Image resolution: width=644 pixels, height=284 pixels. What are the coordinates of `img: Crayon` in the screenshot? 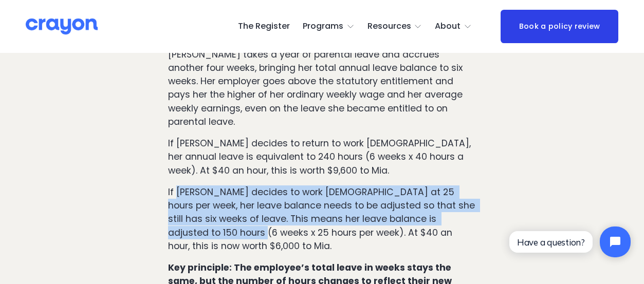 It's located at (62, 26).